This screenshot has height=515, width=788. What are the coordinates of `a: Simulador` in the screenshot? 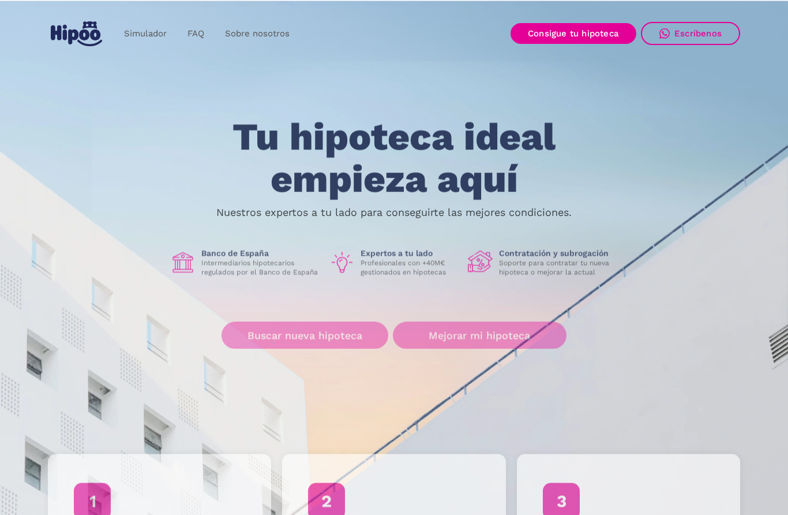 It's located at (145, 33).